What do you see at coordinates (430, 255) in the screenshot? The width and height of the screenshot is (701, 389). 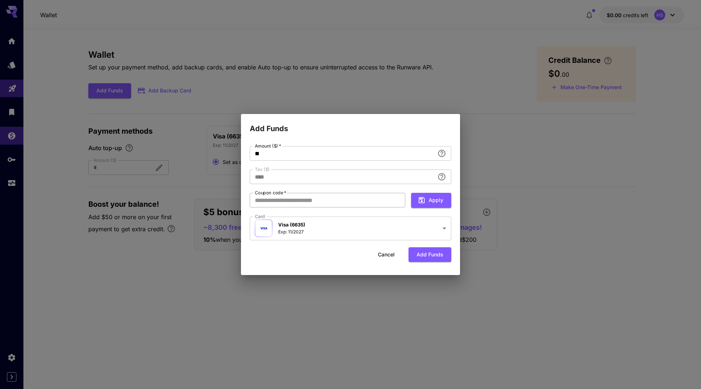 I see `button: Add funds` at bounding box center [430, 255].